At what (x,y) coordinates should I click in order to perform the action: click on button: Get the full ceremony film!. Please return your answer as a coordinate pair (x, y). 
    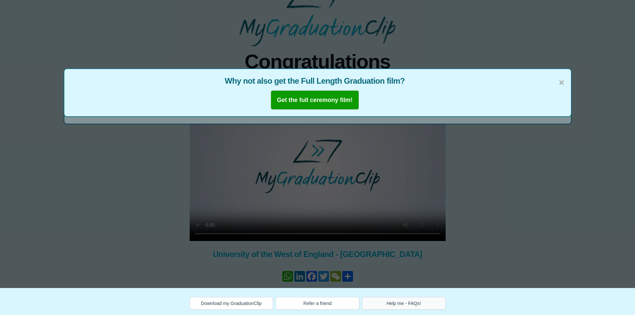
    Looking at the image, I should click on (315, 100).